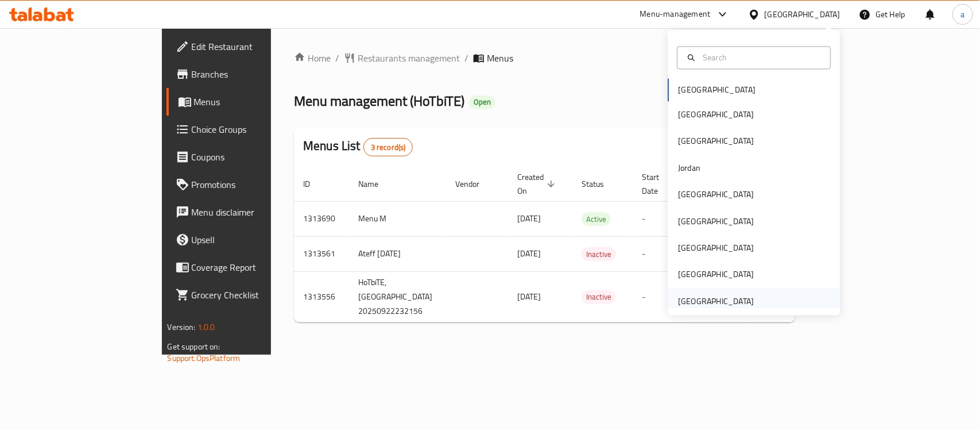  What do you see at coordinates (246, 267) in the screenshot?
I see `a: Coverage Report` at bounding box center [246, 267].